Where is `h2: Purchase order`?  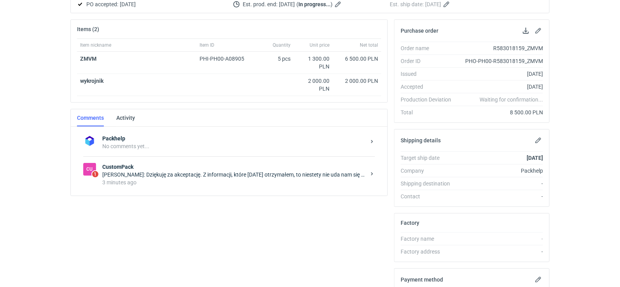
h2: Purchase order is located at coordinates (419, 31).